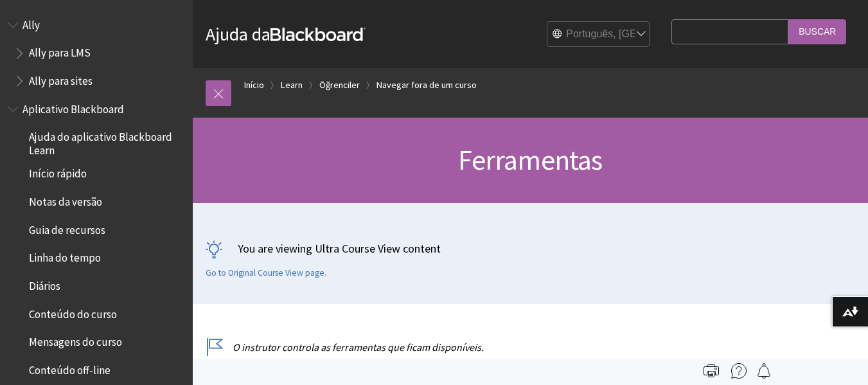 The image size is (868, 385). What do you see at coordinates (340, 85) in the screenshot?
I see `a: Öğrenciler` at bounding box center [340, 85].